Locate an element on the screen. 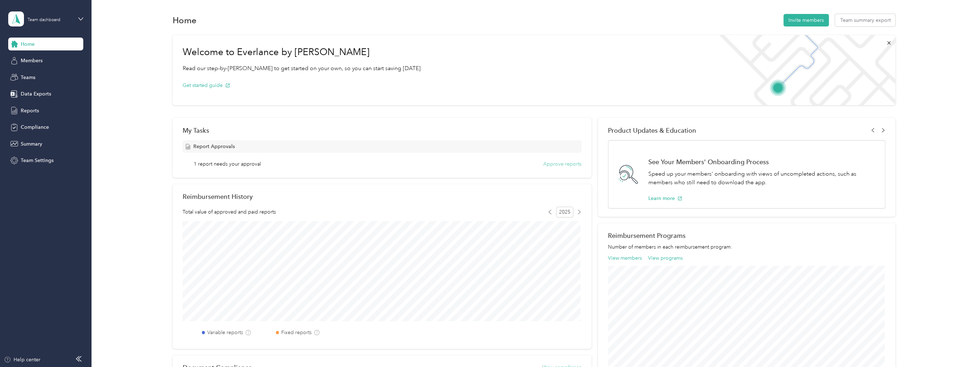 Image resolution: width=980 pixels, height=367 pixels. span: Compliance is located at coordinates (35, 127).